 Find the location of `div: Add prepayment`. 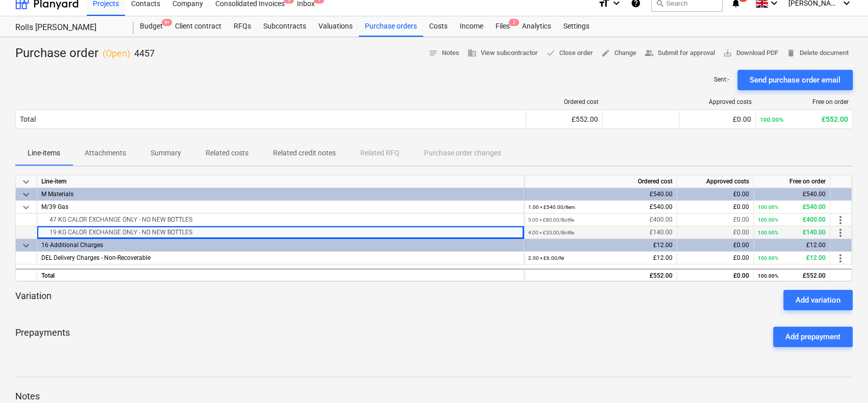

div: Add prepayment is located at coordinates (812, 338).